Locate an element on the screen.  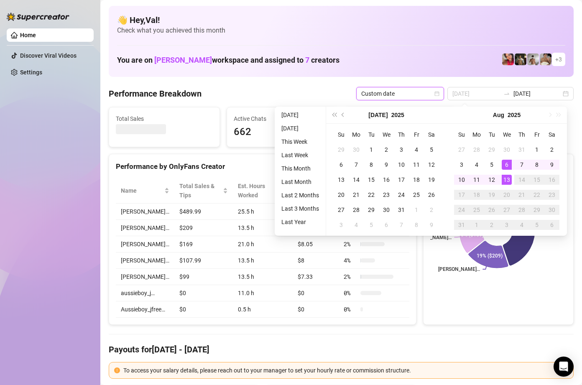
td: 2025-08-18 is located at coordinates (477, 195).